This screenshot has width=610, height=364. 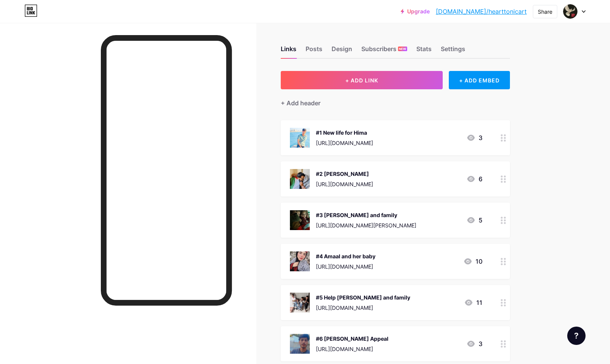 I want to click on span: + ADD LINK, so click(x=362, y=80).